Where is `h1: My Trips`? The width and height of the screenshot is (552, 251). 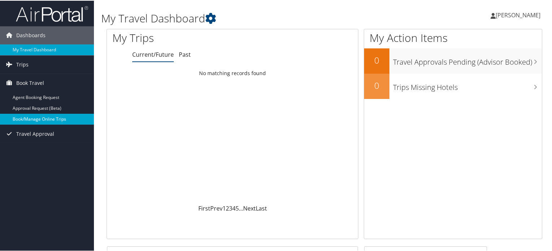
h1: My Trips is located at coordinates (180, 37).